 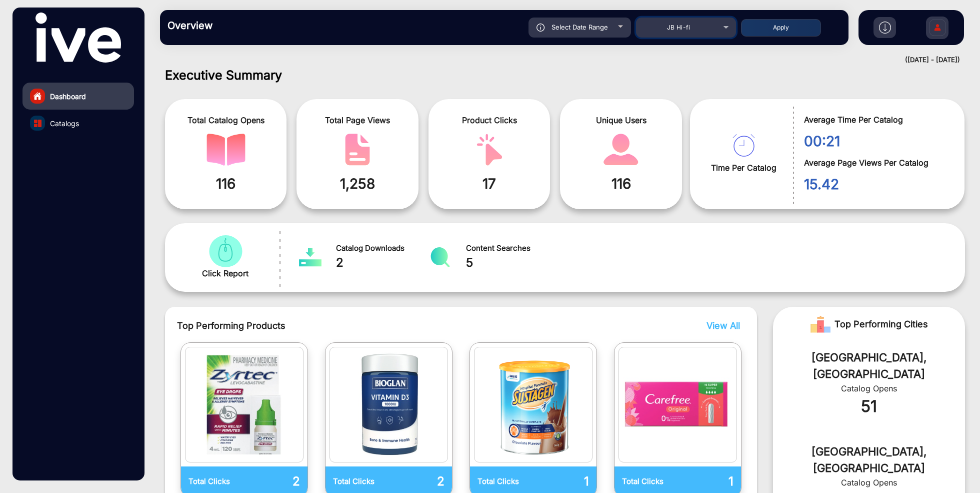 I want to click on a: Dashboard, so click(x=78, y=96).